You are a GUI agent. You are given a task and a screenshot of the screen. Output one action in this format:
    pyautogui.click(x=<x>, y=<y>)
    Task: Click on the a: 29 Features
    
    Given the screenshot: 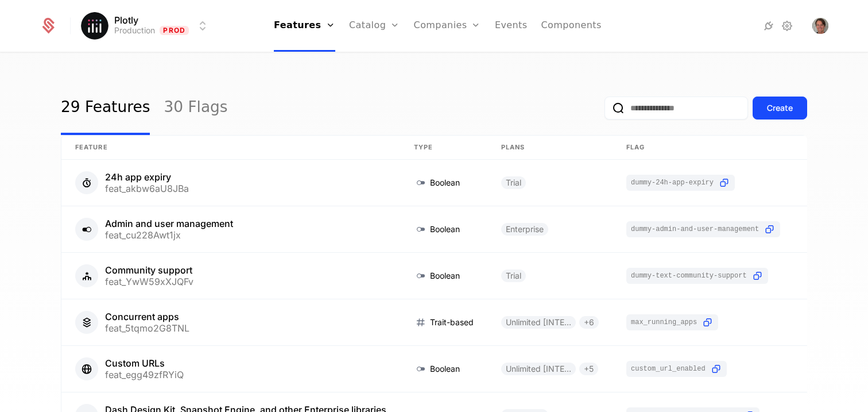 What is the action you would take?
    pyautogui.click(x=105, y=108)
    